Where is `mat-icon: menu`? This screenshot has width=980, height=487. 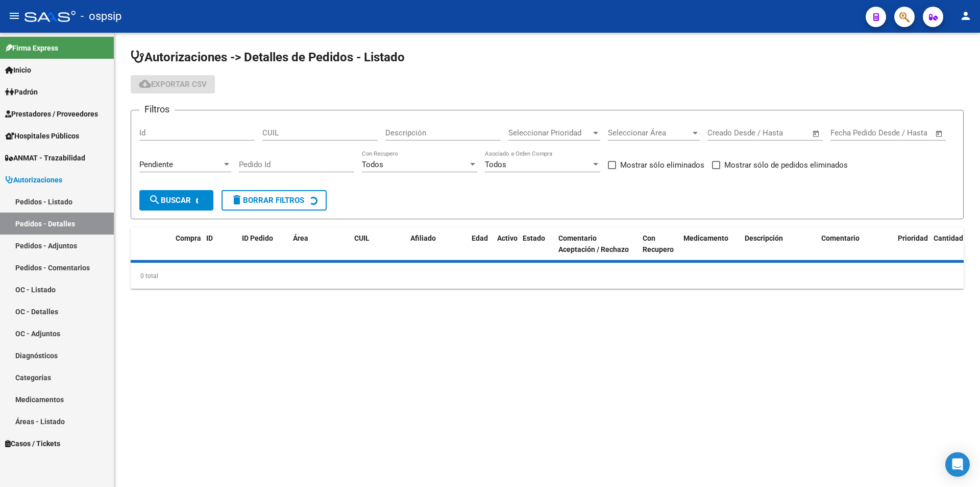
mat-icon: menu is located at coordinates (14, 16).